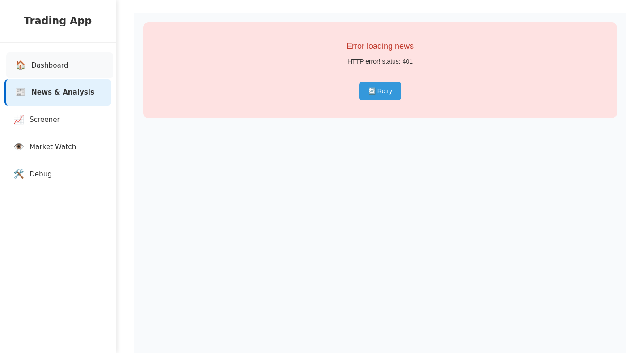  What do you see at coordinates (380, 46) in the screenshot?
I see `h3: Error loading news` at bounding box center [380, 46].